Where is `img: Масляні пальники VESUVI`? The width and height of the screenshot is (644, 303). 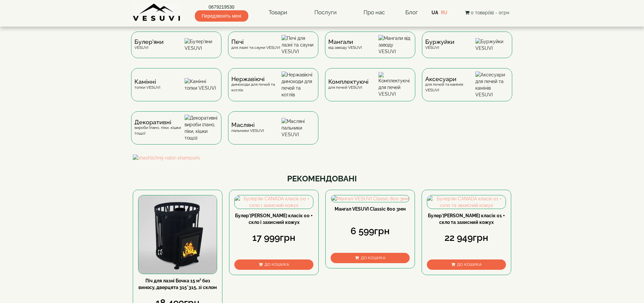
img: Масляні пальники VESUVI is located at coordinates (298, 128).